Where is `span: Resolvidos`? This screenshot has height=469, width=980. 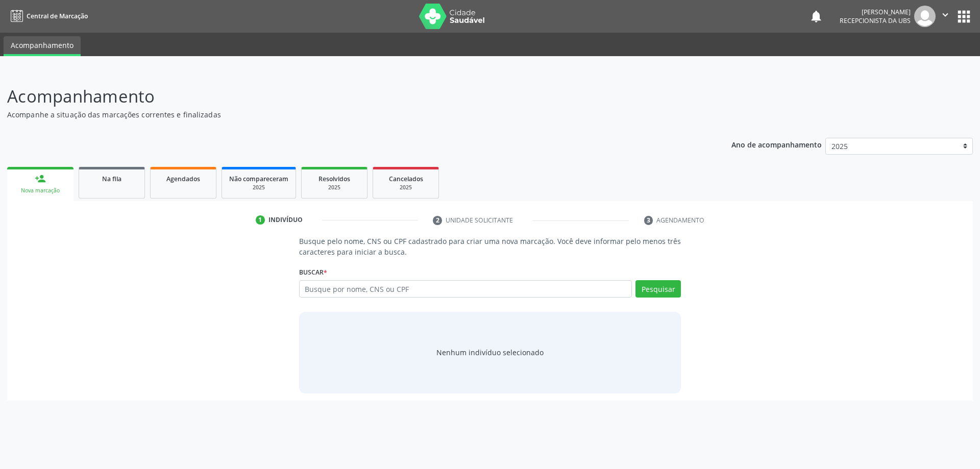
span: Resolvidos is located at coordinates (334, 178).